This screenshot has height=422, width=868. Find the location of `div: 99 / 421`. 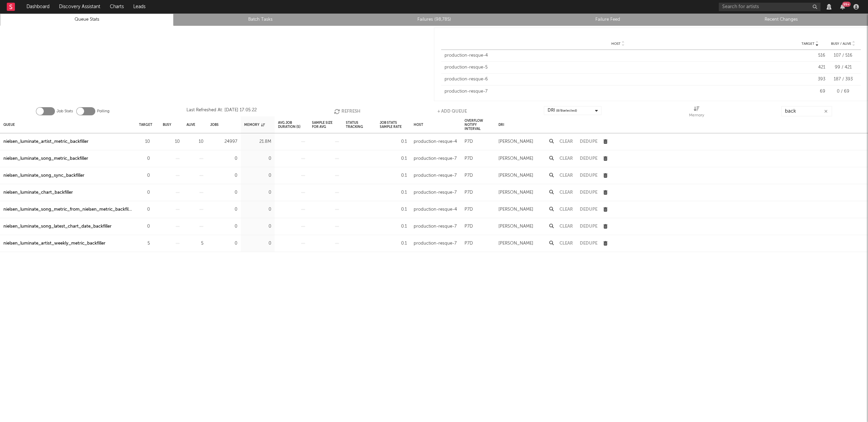

div: 99 / 421 is located at coordinates (843, 67).